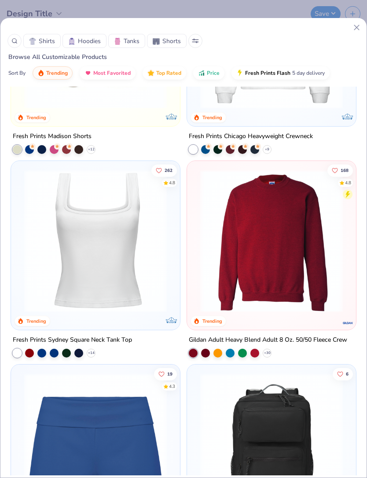 This screenshot has height=478, width=367. What do you see at coordinates (268, 340) in the screenshot?
I see `div: Gildan Adult Heavy Blend Adult 8 Oz. 50/50 Fleece Crew` at bounding box center [268, 340].